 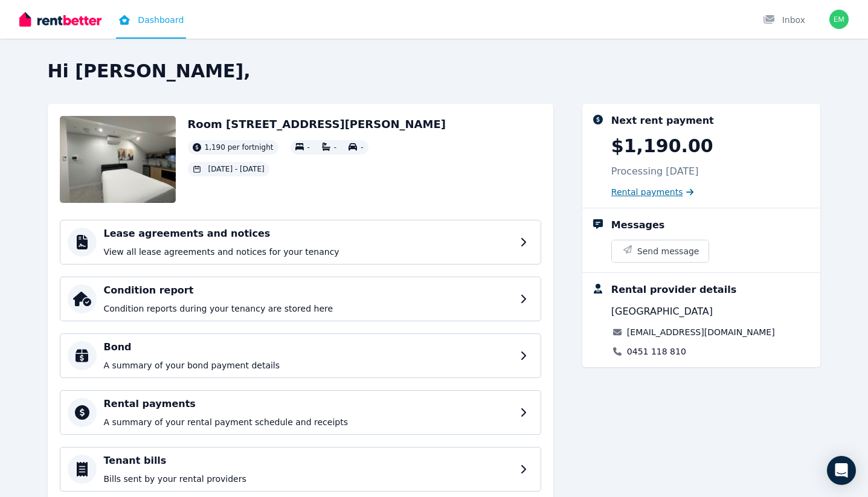 I want to click on h4: Condition report, so click(x=308, y=290).